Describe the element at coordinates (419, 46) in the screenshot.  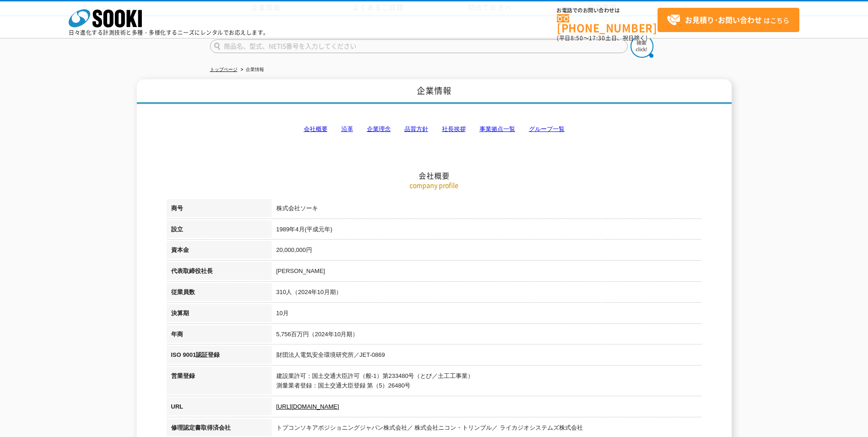
I see `input: 商品名、型式、NETIS番号を入力してください` at that location.